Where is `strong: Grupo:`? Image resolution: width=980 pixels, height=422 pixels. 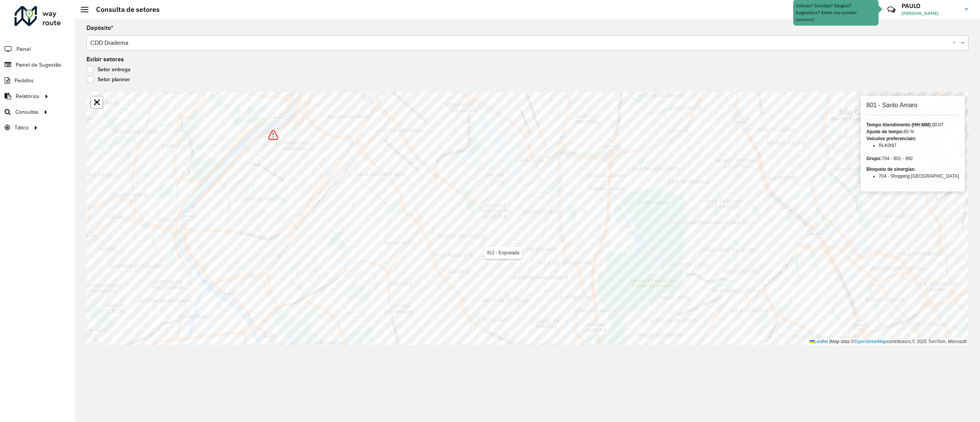 strong: Grupo: is located at coordinates (874, 158).